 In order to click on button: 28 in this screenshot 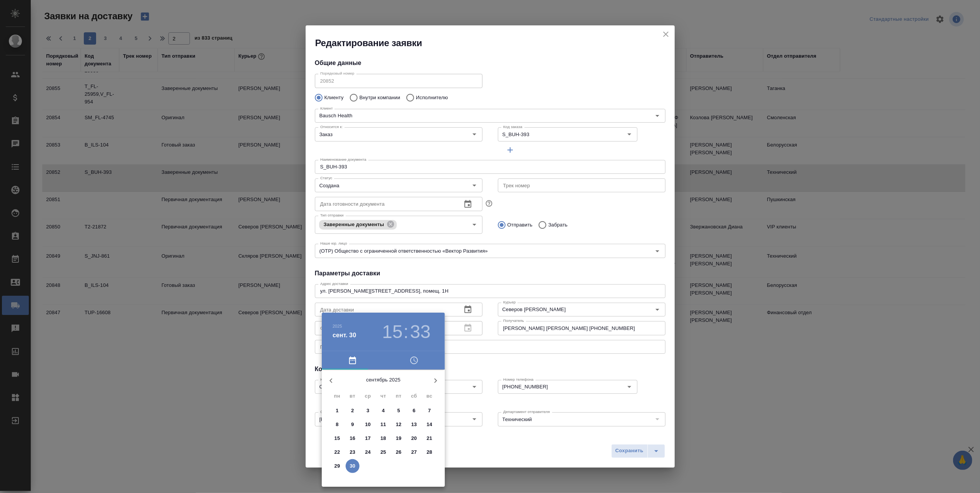, I will do `click(430, 452)`.